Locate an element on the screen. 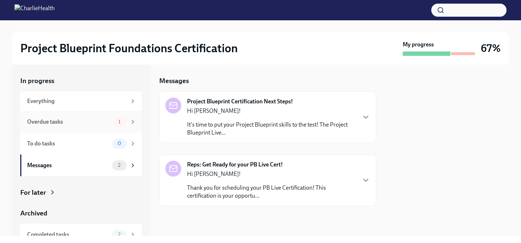 Image resolution: width=521 pixels, height=243 pixels. p: Thank you for scheduling your PB Live Certification! This certification is your opportu... is located at coordinates (272, 192).